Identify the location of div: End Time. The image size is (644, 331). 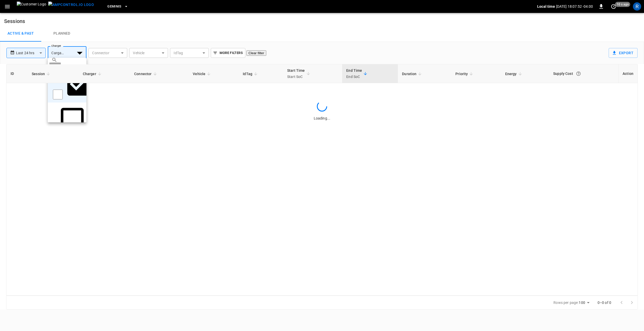
(354, 74).